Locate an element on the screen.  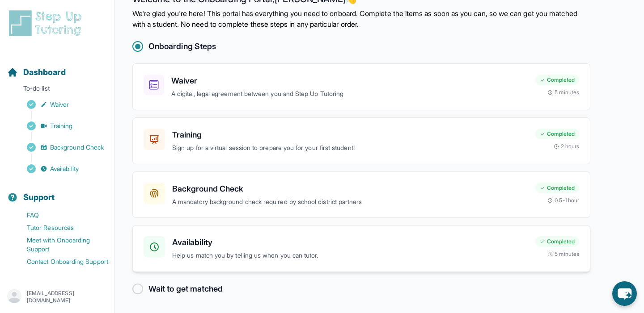
a: WaiverA digital, legal agreement between you and Step Up TutoringCompleted5 minutes is located at coordinates (361, 87).